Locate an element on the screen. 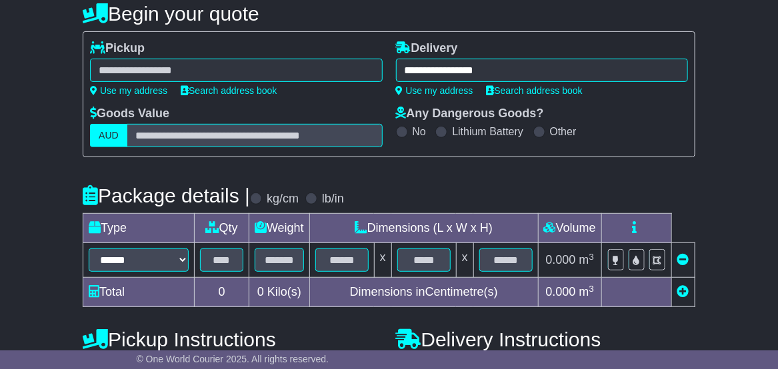  a: Remove this item is located at coordinates (683, 260).